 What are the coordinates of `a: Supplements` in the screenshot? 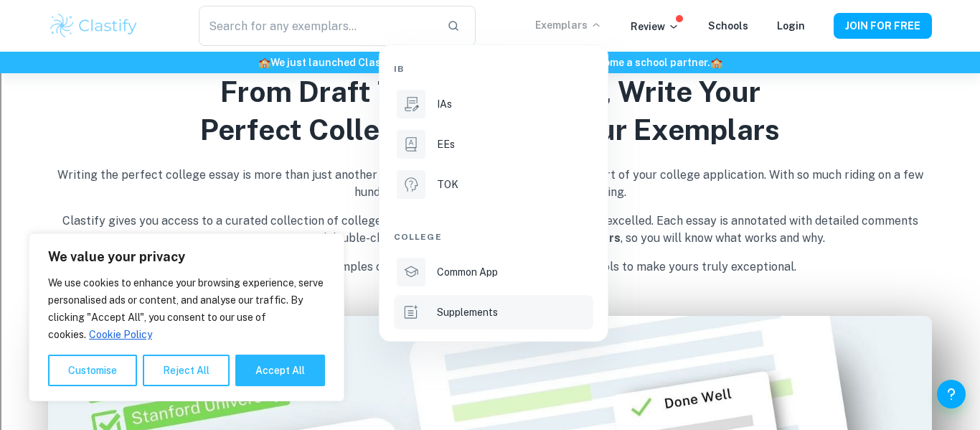 It's located at (493, 312).